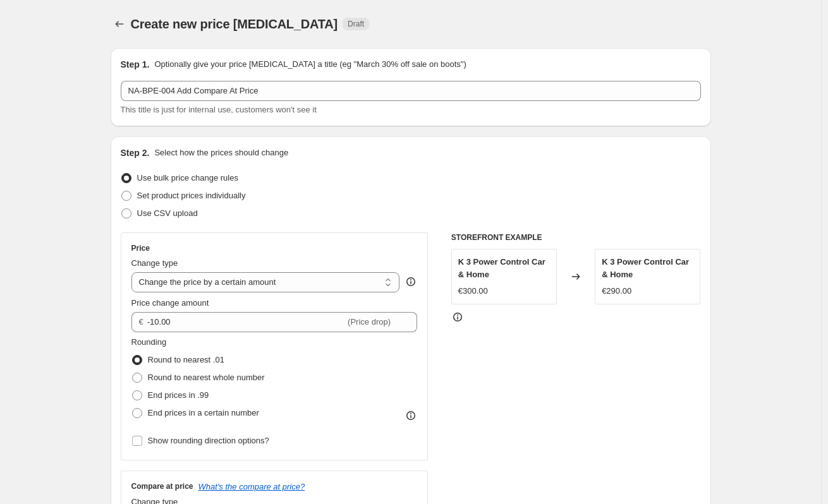 Image resolution: width=828 pixels, height=504 pixels. What do you see at coordinates (209, 440) in the screenshot?
I see `span: Show rounding direction options?` at bounding box center [209, 440].